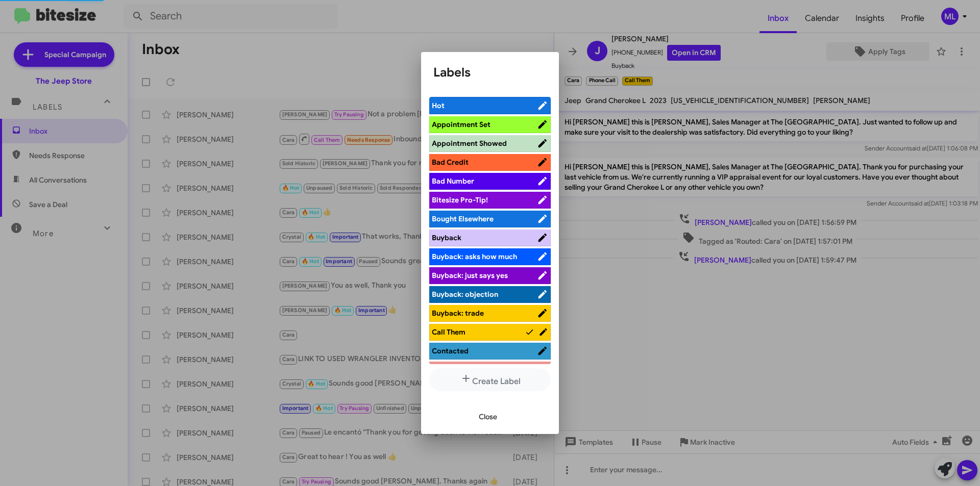  Describe the element at coordinates (449, 332) in the screenshot. I see `span: Call Them` at that location.